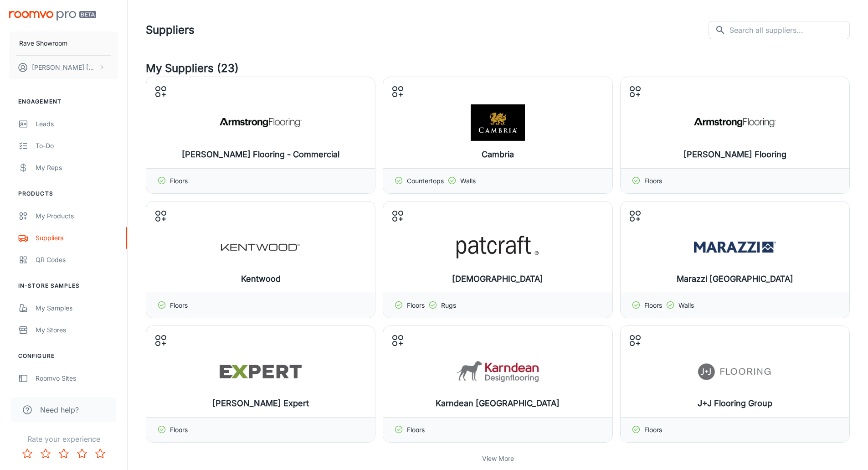 This screenshot has width=868, height=470. I want to click on button: Rate 2 star, so click(46, 454).